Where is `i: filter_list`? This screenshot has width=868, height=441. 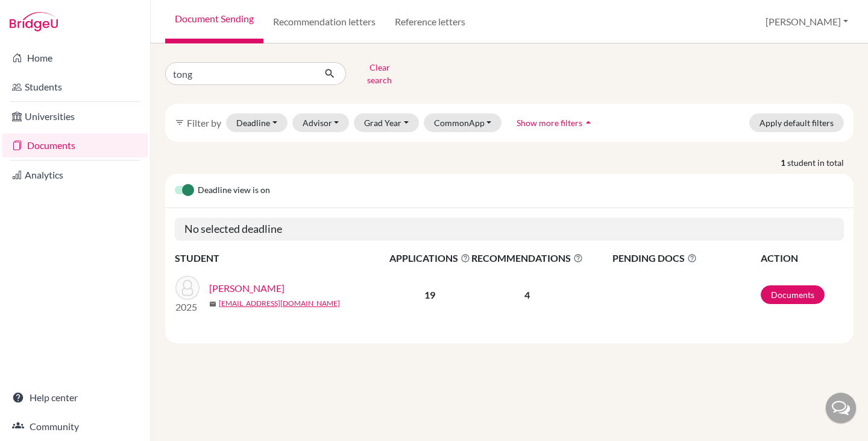
i: filter_list is located at coordinates (179, 123).